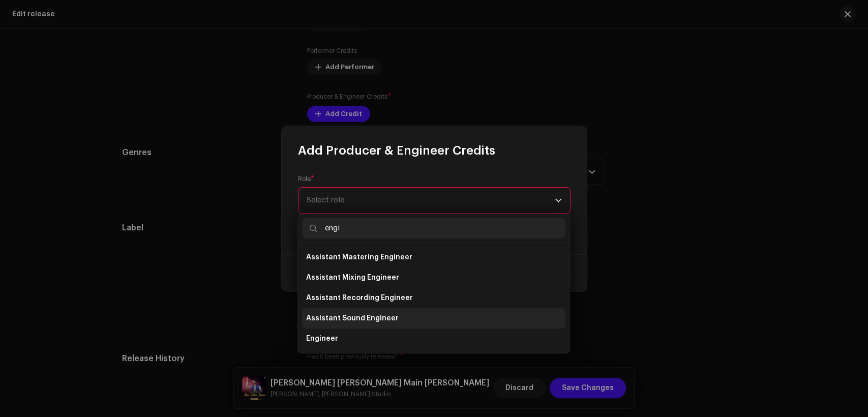  Describe the element at coordinates (558, 200) in the screenshot. I see `div: dropdown trigger` at that location.